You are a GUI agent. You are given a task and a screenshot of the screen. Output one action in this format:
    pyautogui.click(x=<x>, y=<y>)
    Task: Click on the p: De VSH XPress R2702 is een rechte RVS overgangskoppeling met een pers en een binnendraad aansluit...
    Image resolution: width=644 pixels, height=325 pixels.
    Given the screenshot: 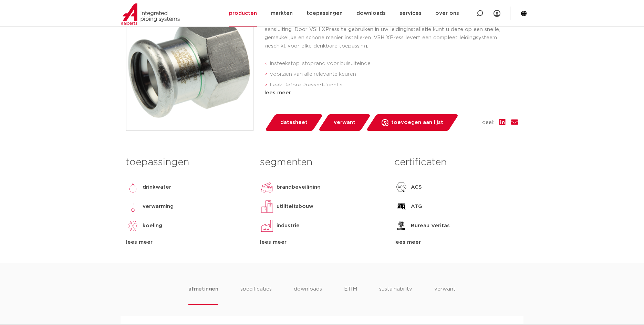 What is the action you would take?
    pyautogui.click(x=391, y=34)
    